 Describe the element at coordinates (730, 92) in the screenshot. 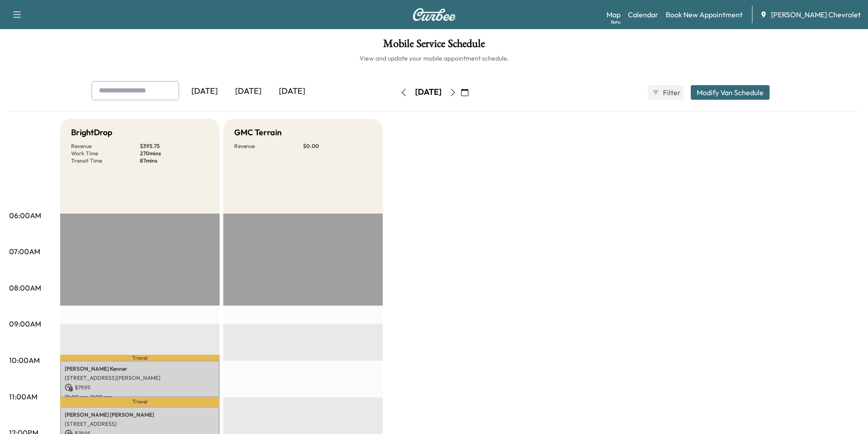

I see `button: Modify Van Schedule` at that location.